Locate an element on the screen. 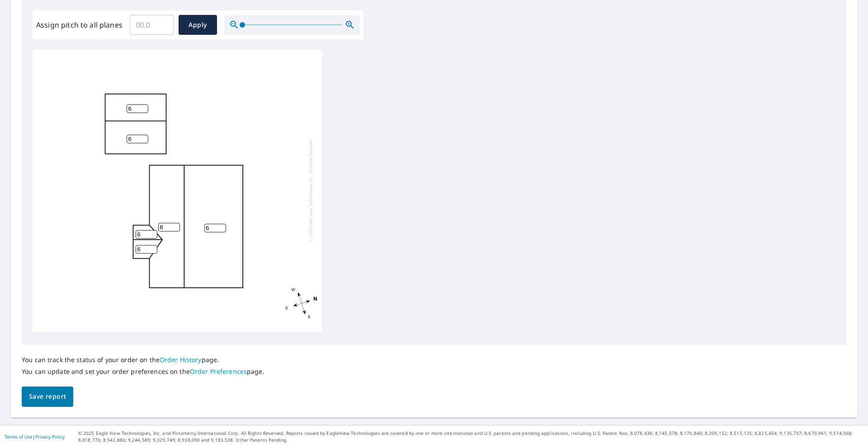  a: Terms of Use is located at coordinates (18, 437).